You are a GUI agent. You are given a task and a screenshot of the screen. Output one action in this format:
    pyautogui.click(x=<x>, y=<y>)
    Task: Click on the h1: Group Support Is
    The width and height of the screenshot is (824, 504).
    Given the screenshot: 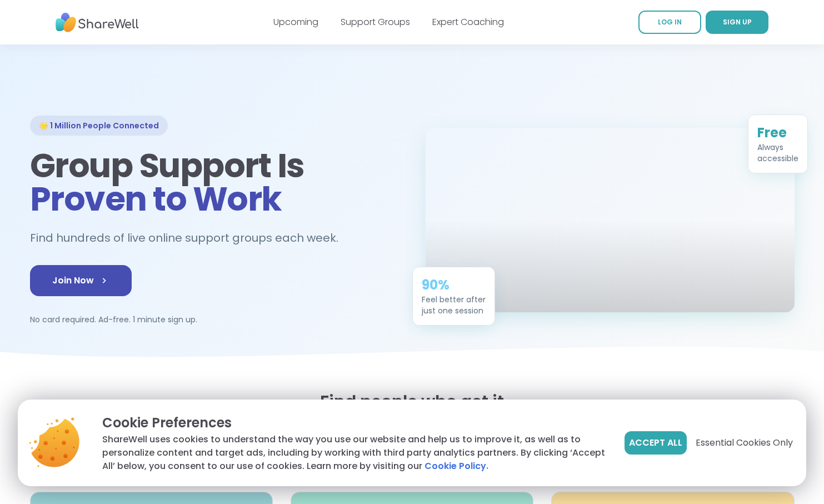 What is the action you would take?
    pyautogui.click(x=215, y=182)
    